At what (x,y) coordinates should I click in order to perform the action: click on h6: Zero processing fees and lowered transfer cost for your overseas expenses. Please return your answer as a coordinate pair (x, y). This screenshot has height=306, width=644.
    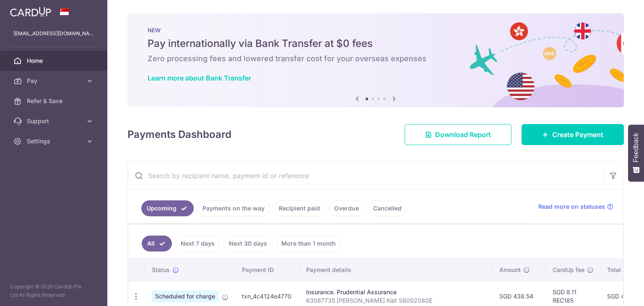
    Looking at the image, I should click on (376, 59).